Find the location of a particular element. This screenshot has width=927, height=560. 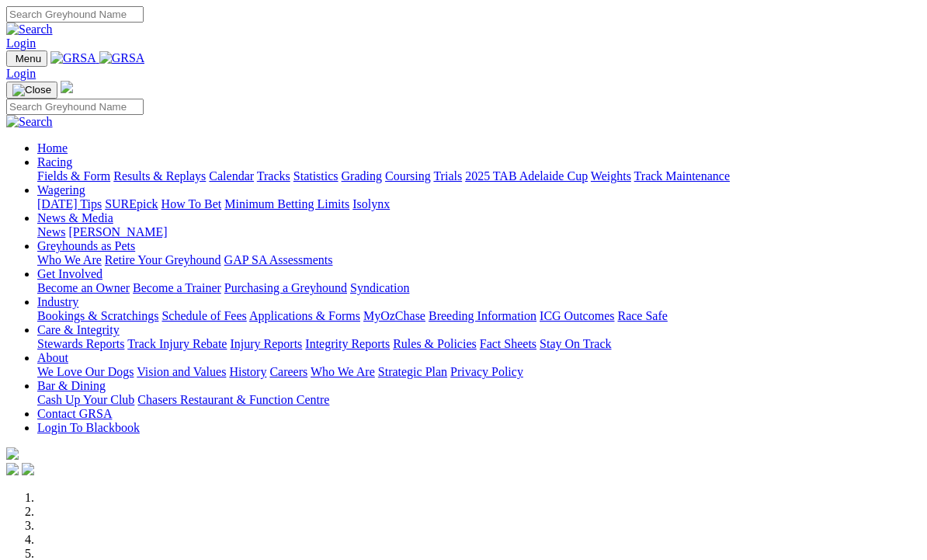

a: Integrity Reports is located at coordinates (347, 343).